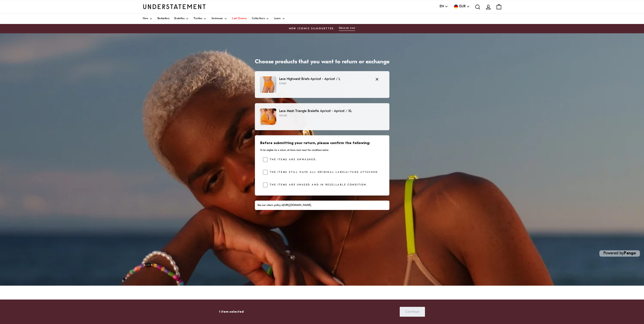  Describe the element at coordinates (332, 116) in the screenshot. I see `p: €41.40` at that location.